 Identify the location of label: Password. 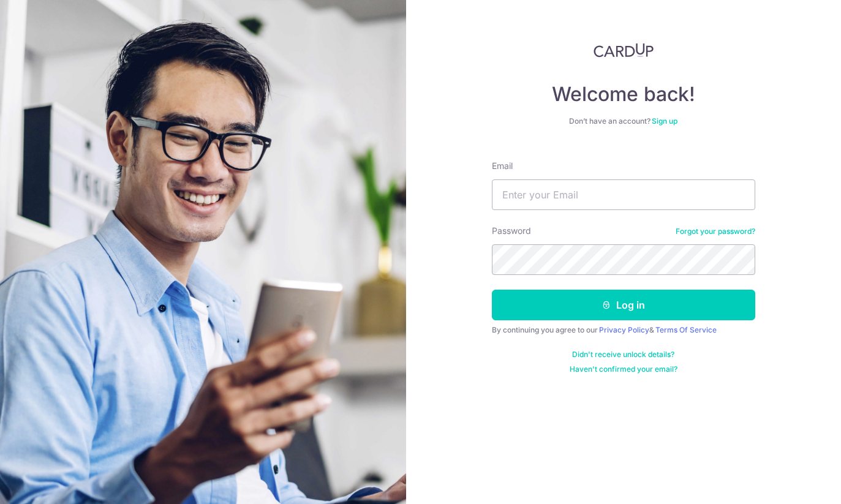
(512, 231).